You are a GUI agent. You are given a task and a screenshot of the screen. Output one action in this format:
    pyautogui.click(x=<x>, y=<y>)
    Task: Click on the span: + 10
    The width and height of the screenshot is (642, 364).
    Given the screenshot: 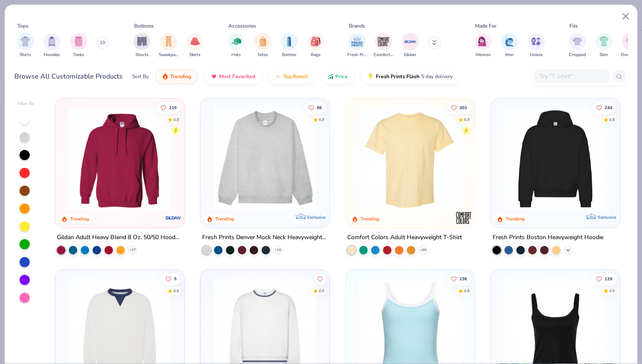 What is the action you would take?
    pyautogui.click(x=278, y=250)
    